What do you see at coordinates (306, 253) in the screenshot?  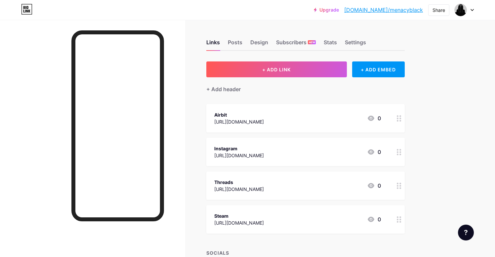 I see `div: SOCIALS` at bounding box center [306, 253].